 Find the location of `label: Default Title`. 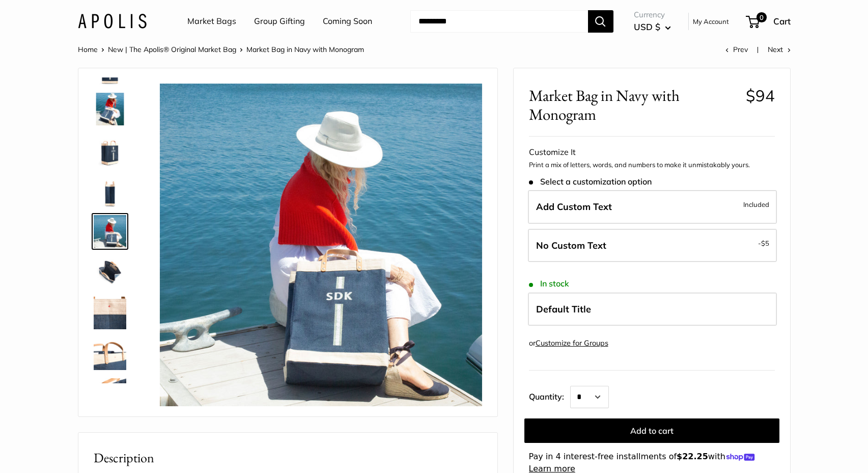

label: Default Title is located at coordinates (652, 309).